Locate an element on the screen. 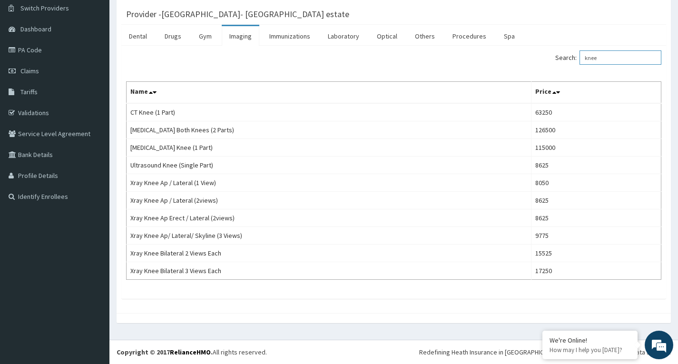  strong: Copyright © 2017 . is located at coordinates (165, 352).